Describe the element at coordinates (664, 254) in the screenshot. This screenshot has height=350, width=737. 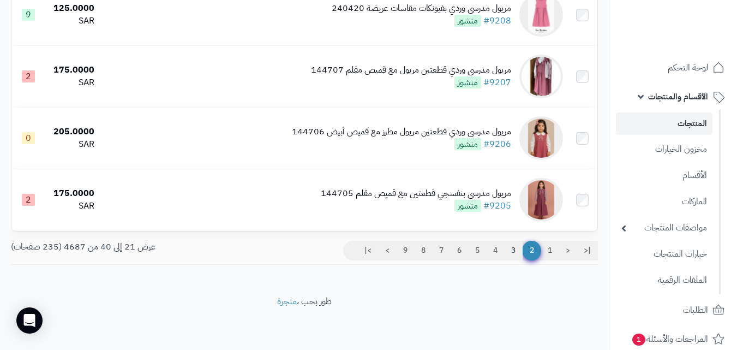
I see `a: خيارات المنتجات` at that location.